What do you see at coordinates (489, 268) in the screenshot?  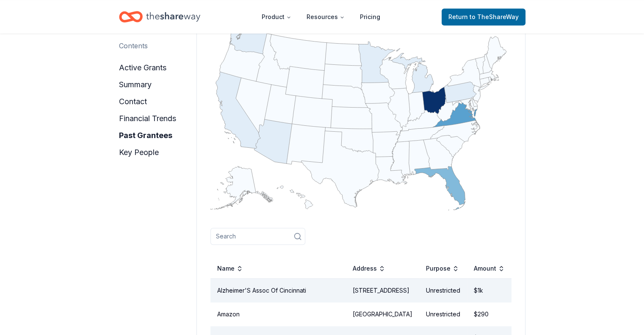 I see `button: Amount` at bounding box center [489, 268].